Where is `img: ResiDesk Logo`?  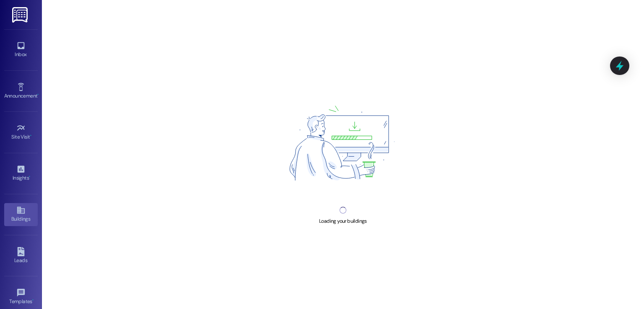
img: ResiDesk Logo is located at coordinates (21, 15).